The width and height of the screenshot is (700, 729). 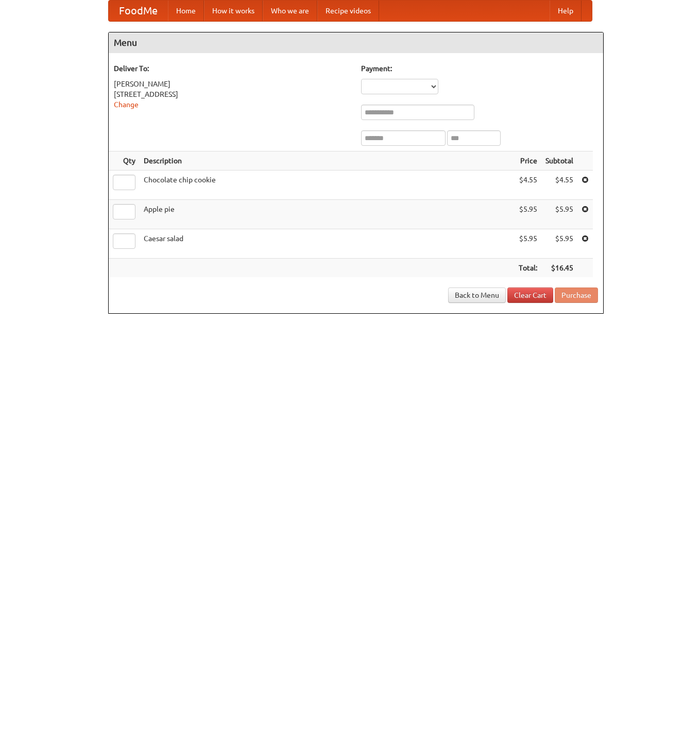 I want to click on a: Help, so click(x=565, y=11).